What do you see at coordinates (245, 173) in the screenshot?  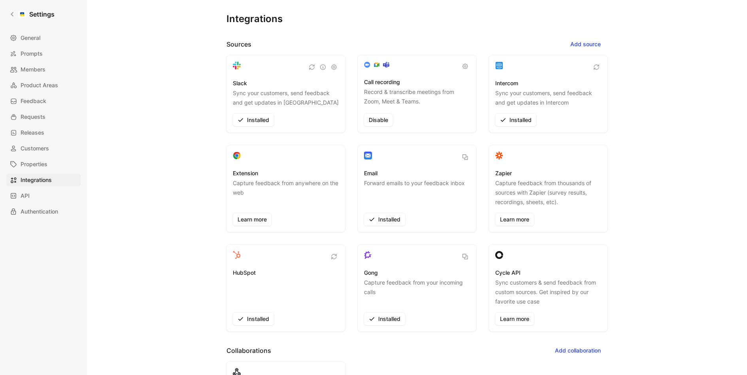 I see `h3: Extension` at bounding box center [245, 173].